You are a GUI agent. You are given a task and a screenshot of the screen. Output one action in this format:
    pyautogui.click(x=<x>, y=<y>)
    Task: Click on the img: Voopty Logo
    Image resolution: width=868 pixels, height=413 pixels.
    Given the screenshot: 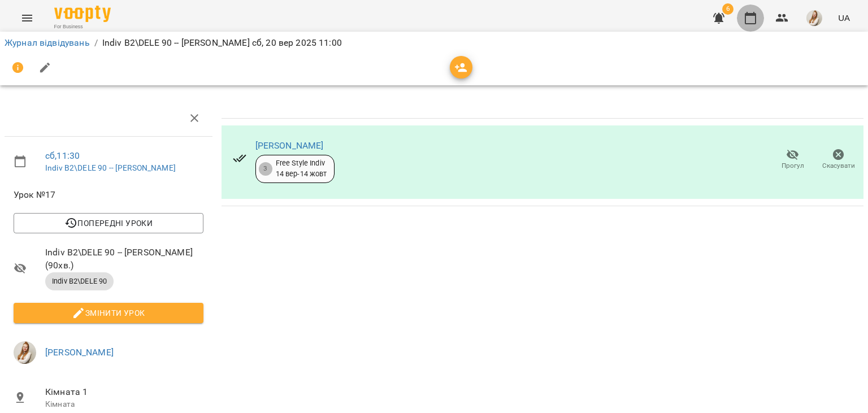 What is the action you would take?
    pyautogui.click(x=82, y=14)
    